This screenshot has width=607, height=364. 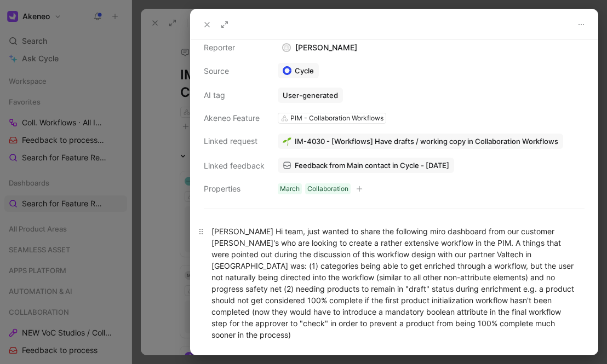 I want to click on div: User-generated, so click(x=310, y=95).